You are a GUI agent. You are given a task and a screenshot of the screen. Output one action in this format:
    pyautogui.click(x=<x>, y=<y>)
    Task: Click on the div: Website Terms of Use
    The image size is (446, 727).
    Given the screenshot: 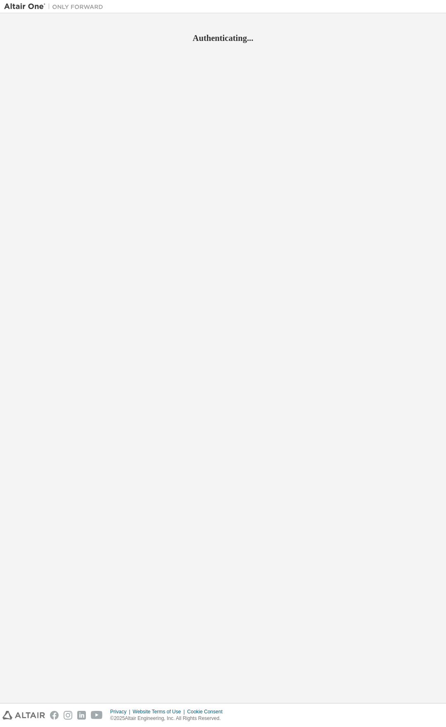 What is the action you would take?
    pyautogui.click(x=160, y=712)
    